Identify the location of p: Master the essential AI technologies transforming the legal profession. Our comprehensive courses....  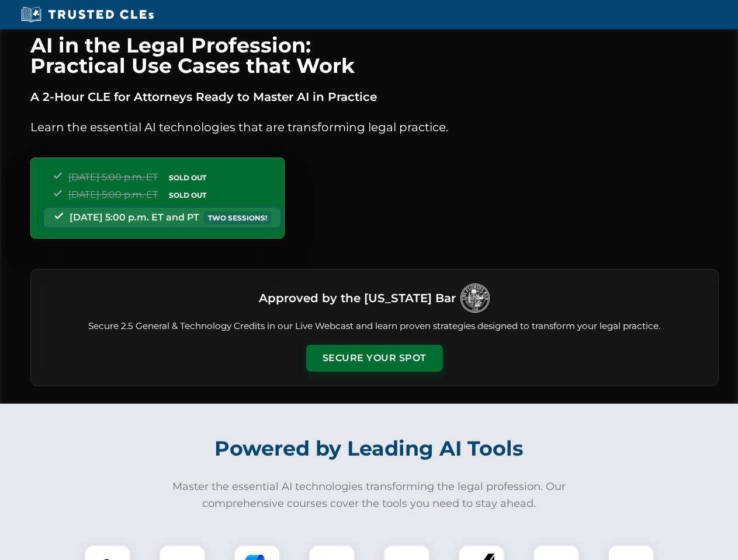
(369, 496).